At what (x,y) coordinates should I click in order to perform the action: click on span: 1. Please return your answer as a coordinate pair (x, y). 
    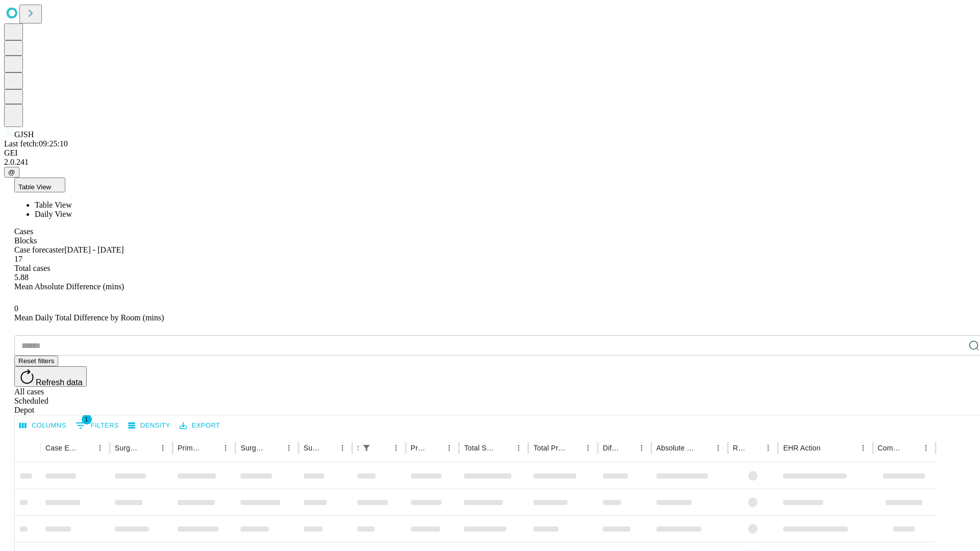
    Looking at the image, I should click on (86, 420).